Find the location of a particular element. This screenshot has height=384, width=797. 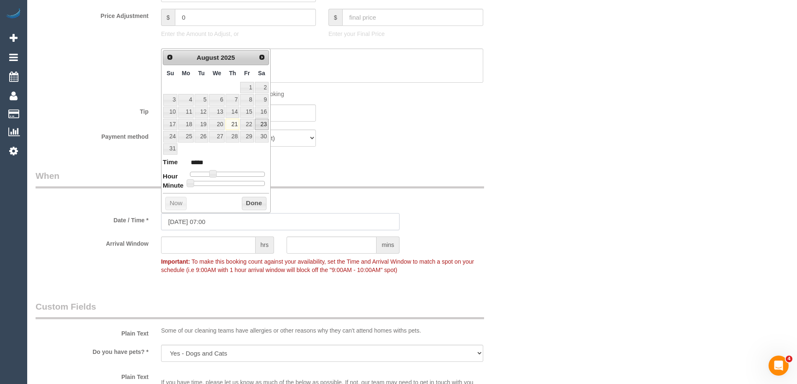

a: 17 is located at coordinates (170, 124).